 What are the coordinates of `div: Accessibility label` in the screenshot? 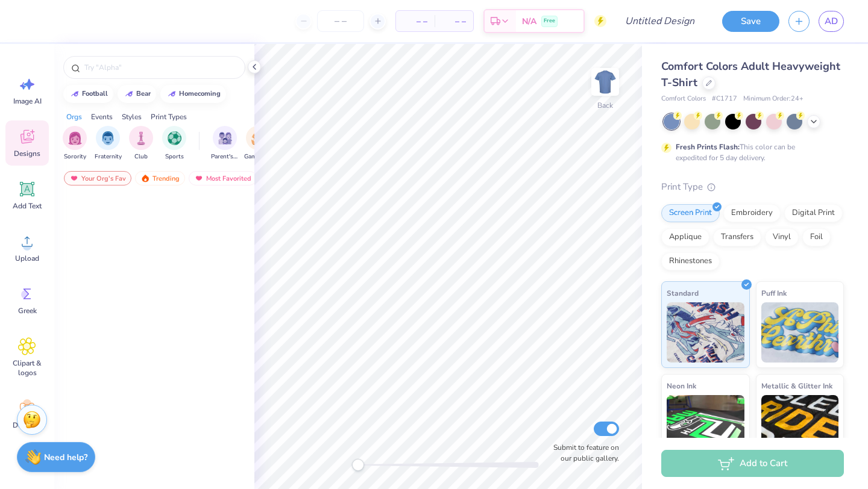 It's located at (358, 465).